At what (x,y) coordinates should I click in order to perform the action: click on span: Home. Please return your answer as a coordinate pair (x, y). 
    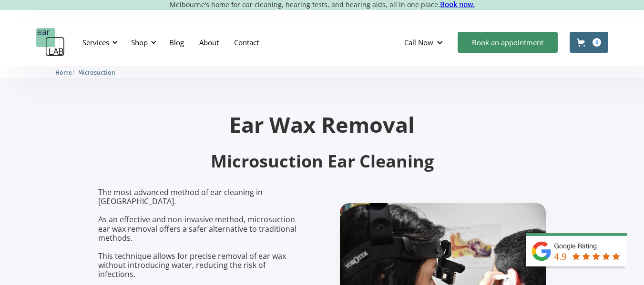
    Looking at the image, I should click on (63, 73).